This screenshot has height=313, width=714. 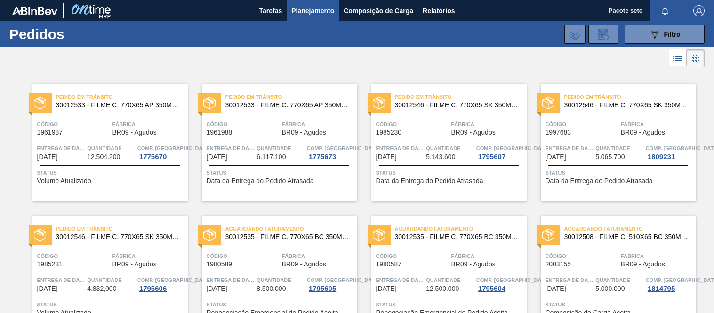 What do you see at coordinates (423, 97) in the screenshot?
I see `font: Pedido em Trânsito` at bounding box center [423, 97].